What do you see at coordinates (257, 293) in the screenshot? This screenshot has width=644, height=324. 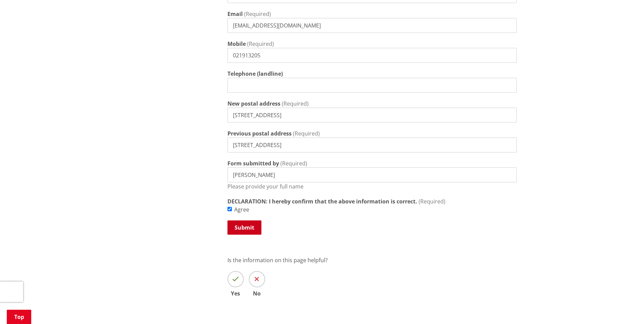 I see `span: No` at bounding box center [257, 293].